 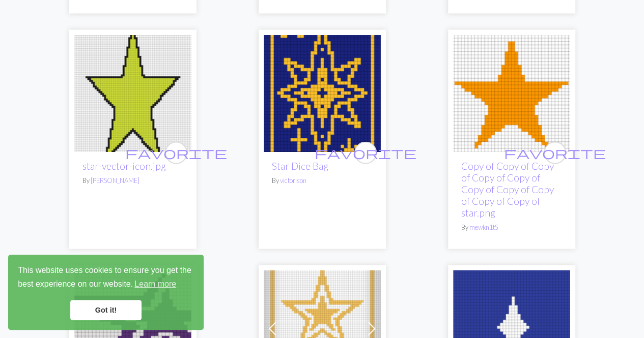 What do you see at coordinates (106, 292) in the screenshot?
I see `div: cookieconsent` at bounding box center [106, 292].